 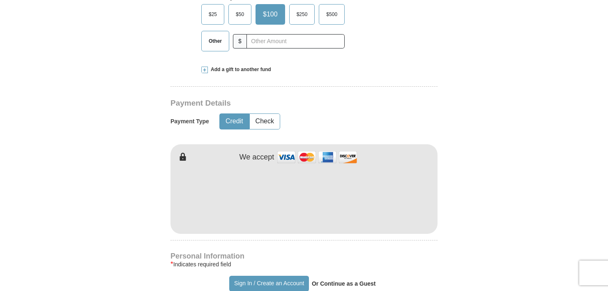 I want to click on span: $25, so click(x=213, y=14).